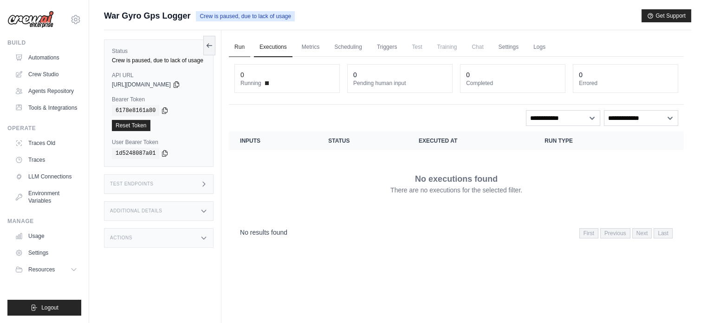  I want to click on label: User Bearer Token, so click(159, 142).